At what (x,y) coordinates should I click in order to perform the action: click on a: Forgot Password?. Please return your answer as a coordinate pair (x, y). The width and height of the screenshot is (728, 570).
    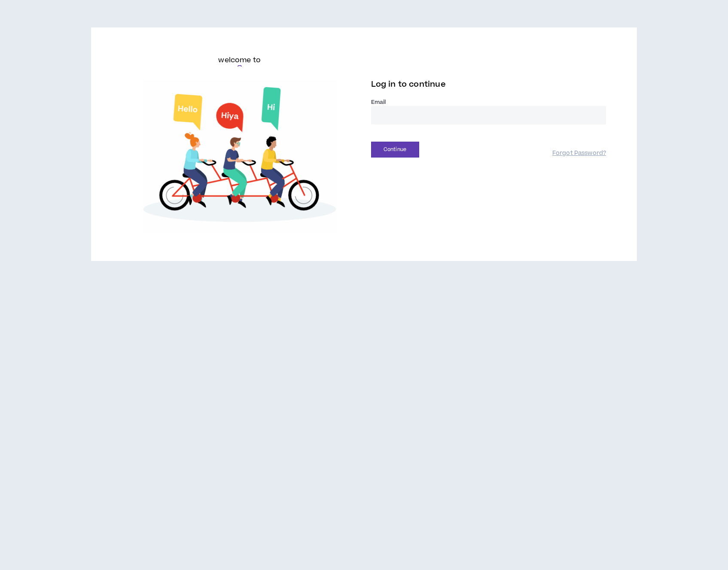
    Looking at the image, I should click on (579, 153).